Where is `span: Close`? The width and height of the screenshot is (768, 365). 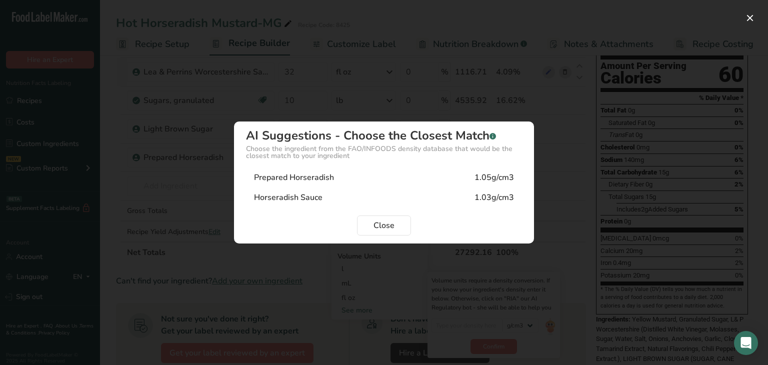
span: Close is located at coordinates (384, 225).